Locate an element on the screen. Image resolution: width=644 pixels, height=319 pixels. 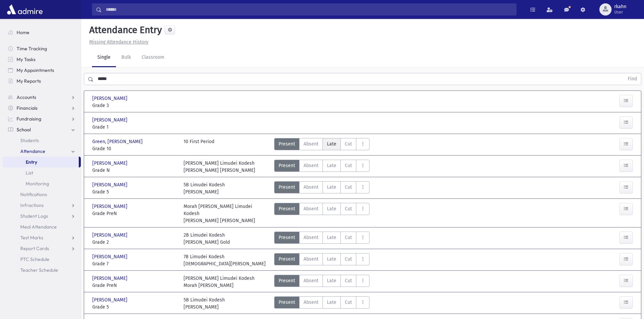
span: Student Logs is located at coordinates (34, 216).